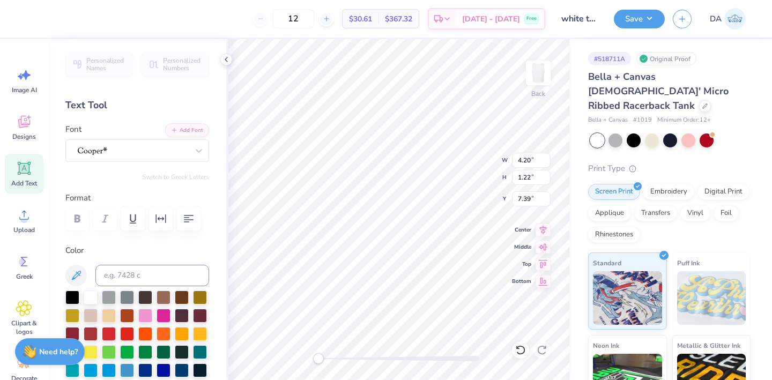 The height and width of the screenshot is (380, 772). I want to click on span: $367.32, so click(398, 19).